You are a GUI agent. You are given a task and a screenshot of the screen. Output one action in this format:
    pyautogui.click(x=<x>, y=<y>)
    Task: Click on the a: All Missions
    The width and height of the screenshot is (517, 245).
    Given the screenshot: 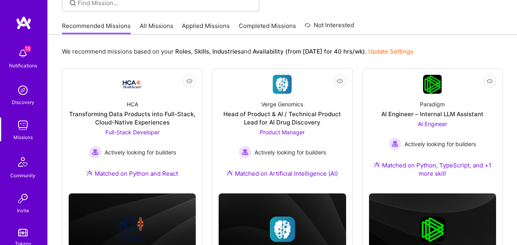 What is the action you would take?
    pyautogui.click(x=156, y=28)
    